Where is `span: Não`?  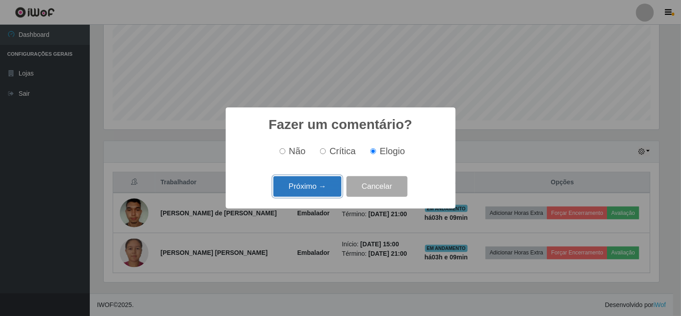 span: Não is located at coordinates (297, 151).